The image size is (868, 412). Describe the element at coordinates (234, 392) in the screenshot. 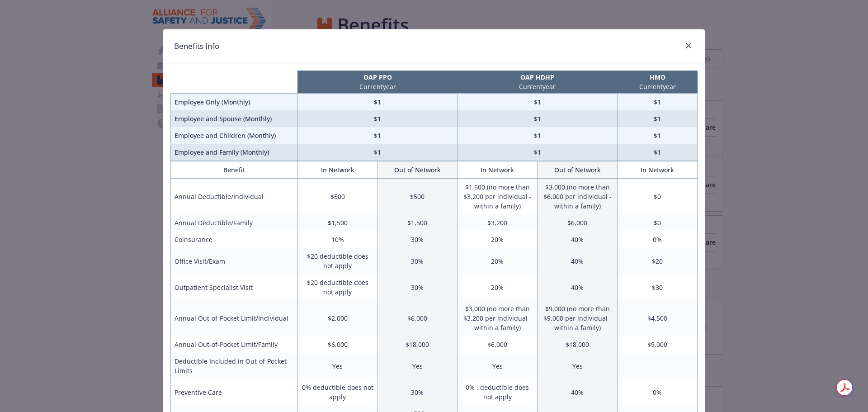

I see `td: Preventive Care` at that location.